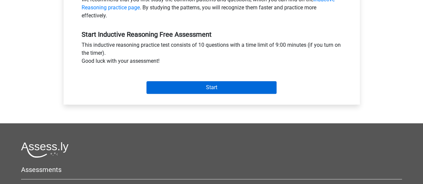 This screenshot has width=423, height=184. What do you see at coordinates (212, 170) in the screenshot?
I see `h5: Assessments` at bounding box center [212, 170].